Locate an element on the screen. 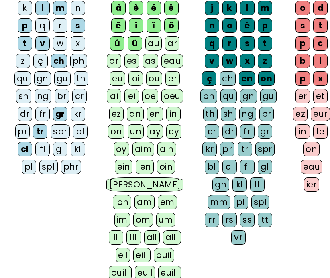  div: r is located at coordinates (60, 26).